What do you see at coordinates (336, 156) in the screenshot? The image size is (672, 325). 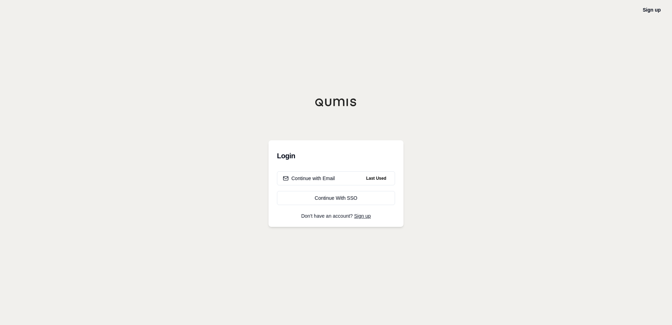 I see `h3: Login` at bounding box center [336, 156].